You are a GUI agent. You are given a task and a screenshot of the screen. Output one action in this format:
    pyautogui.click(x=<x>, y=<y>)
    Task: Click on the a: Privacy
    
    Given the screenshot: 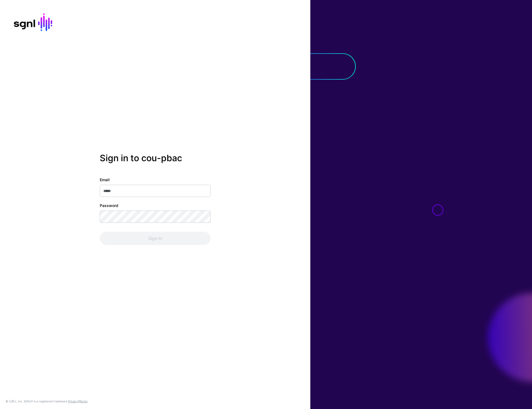 What is the action you would take?
    pyautogui.click(x=73, y=402)
    